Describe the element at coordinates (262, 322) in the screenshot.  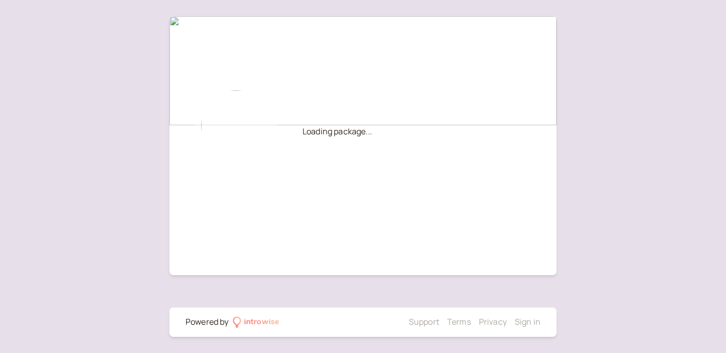
I see `div: introwise` at that location.